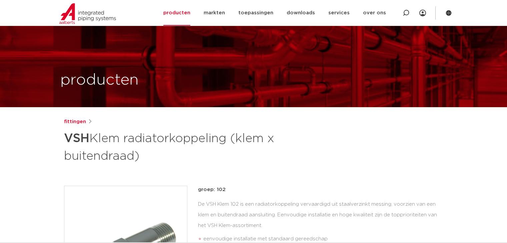 The image size is (507, 243). I want to click on h1: Klem radiatorkoppeling (klem x buitendraad), so click(189, 147).